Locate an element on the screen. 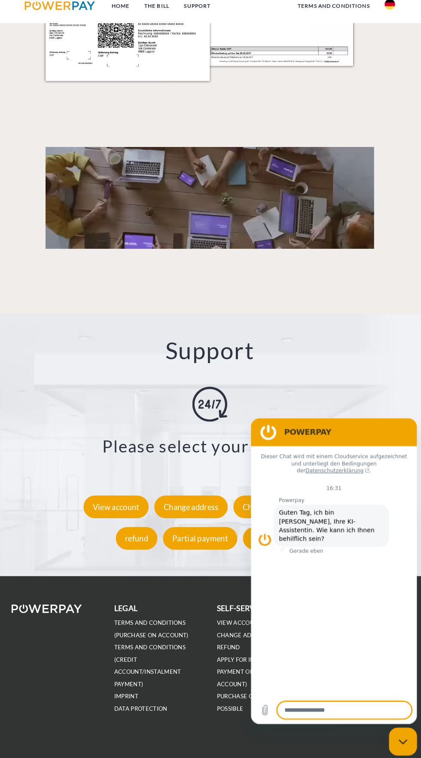 The height and width of the screenshot is (758, 421). p: Dieser Chat wird mit einem Cloudservice aufgezeichnet und unterliegt den Bedingungen der . is located at coordinates (82, 45).